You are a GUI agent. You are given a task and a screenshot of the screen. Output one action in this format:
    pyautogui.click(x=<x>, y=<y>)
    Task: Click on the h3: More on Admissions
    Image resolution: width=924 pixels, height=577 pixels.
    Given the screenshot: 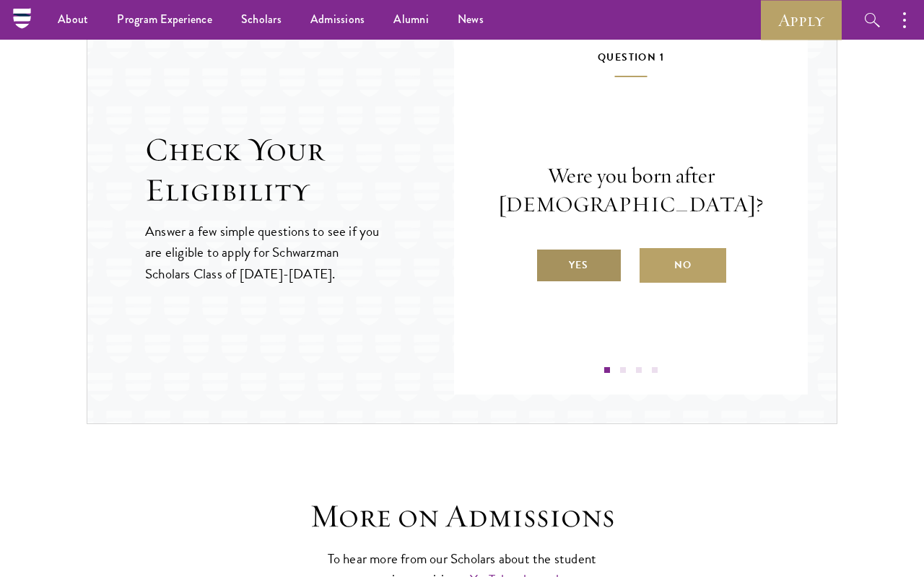 What is the action you would take?
    pyautogui.click(x=462, y=517)
    